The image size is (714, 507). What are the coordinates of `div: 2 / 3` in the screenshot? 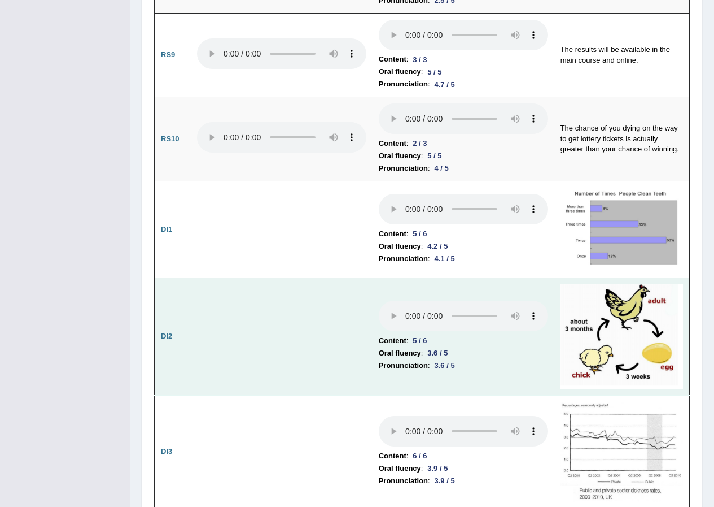 It's located at (420, 143).